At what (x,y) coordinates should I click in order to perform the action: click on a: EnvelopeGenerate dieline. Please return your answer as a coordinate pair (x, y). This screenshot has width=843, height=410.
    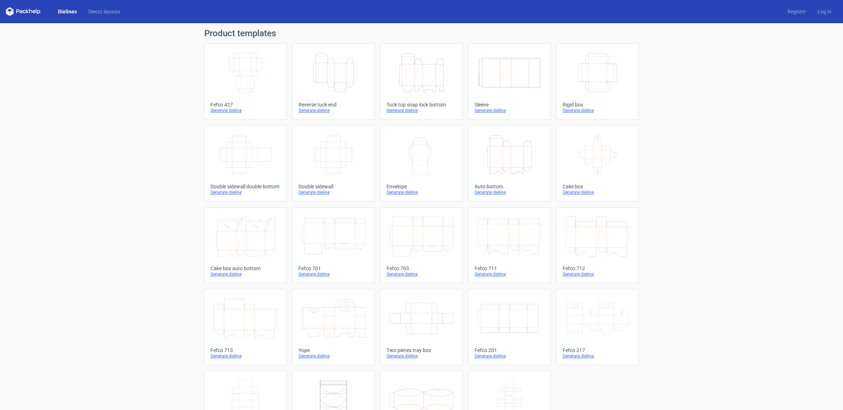
    Looking at the image, I should click on (421, 163).